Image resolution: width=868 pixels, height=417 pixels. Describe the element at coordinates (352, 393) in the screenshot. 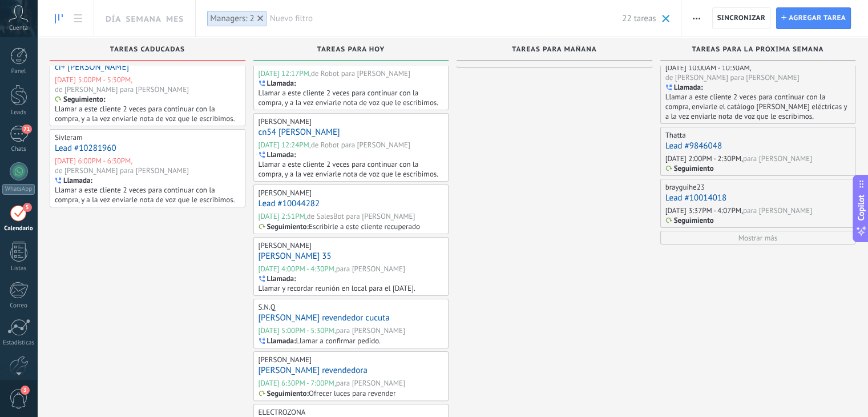

I see `p: Ofrecer luces para revender` at that location.